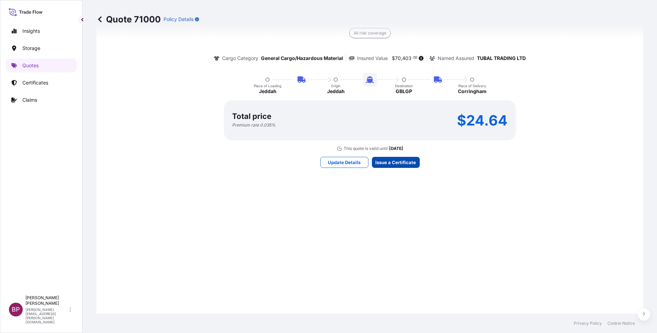  Describe the element at coordinates (404, 86) in the screenshot. I see `p: Destination` at that location.